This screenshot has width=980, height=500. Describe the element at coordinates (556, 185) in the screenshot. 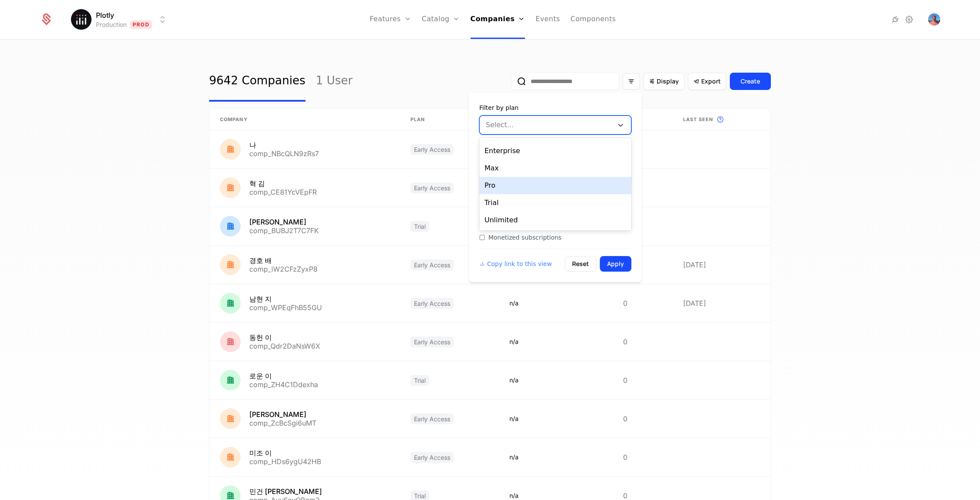

I see `div: Pro` at that location.